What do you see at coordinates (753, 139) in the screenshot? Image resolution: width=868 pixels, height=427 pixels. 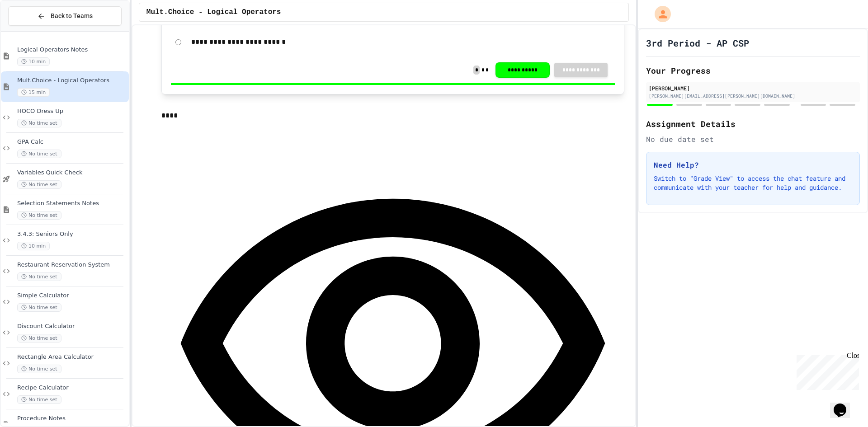 I see `div: No due date set` at bounding box center [753, 139].